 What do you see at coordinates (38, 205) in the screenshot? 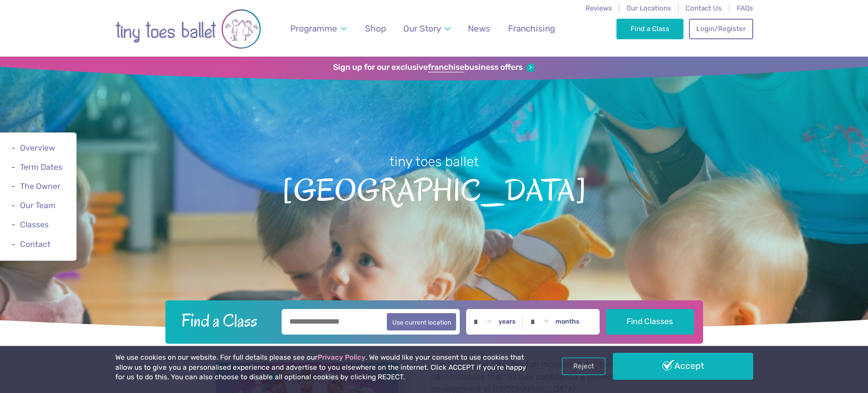
I see `a: Our Team` at bounding box center [38, 205].